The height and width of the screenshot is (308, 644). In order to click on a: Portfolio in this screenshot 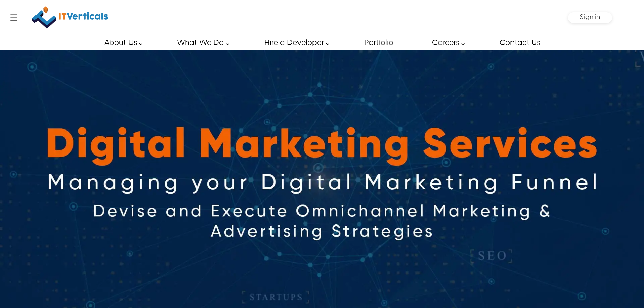, I will do `click(379, 43)`.